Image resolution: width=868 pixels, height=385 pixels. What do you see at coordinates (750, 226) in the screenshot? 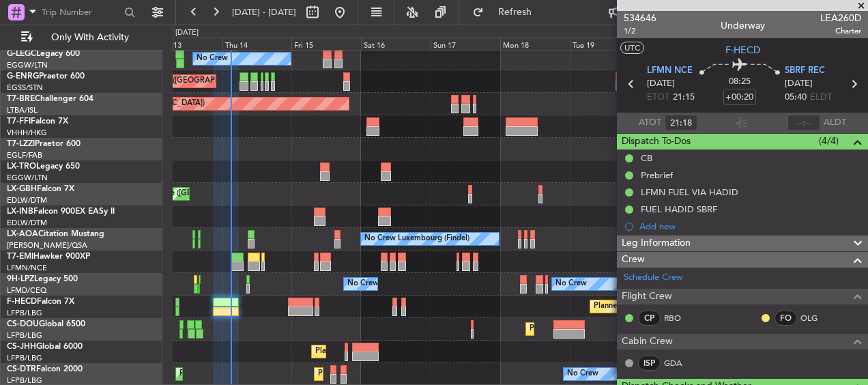
I see `div: Add new` at bounding box center [750, 226].